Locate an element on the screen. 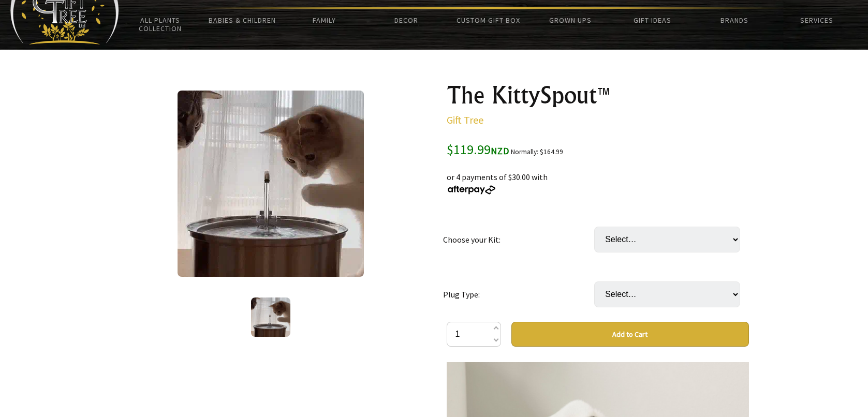  a: Gift Tree is located at coordinates (464, 120).